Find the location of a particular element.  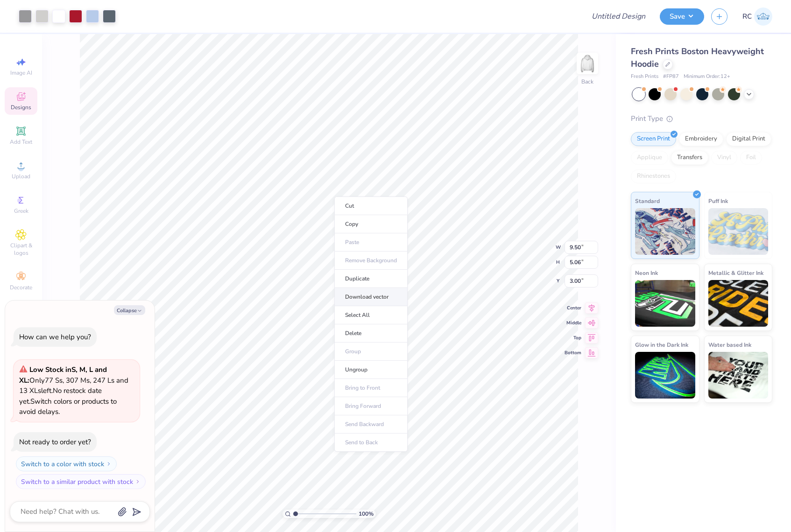

span: Only 77 Ss, 307 Ms, 247 Ls and 13 XLs left. Switch colors or products to avoid delays. is located at coordinates (74, 390).